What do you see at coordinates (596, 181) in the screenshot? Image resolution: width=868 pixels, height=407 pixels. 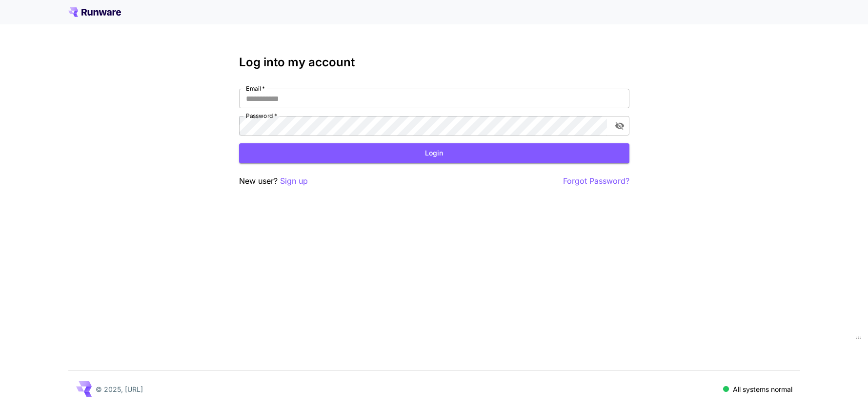 I see `p: Forgot Password?` at bounding box center [596, 181].